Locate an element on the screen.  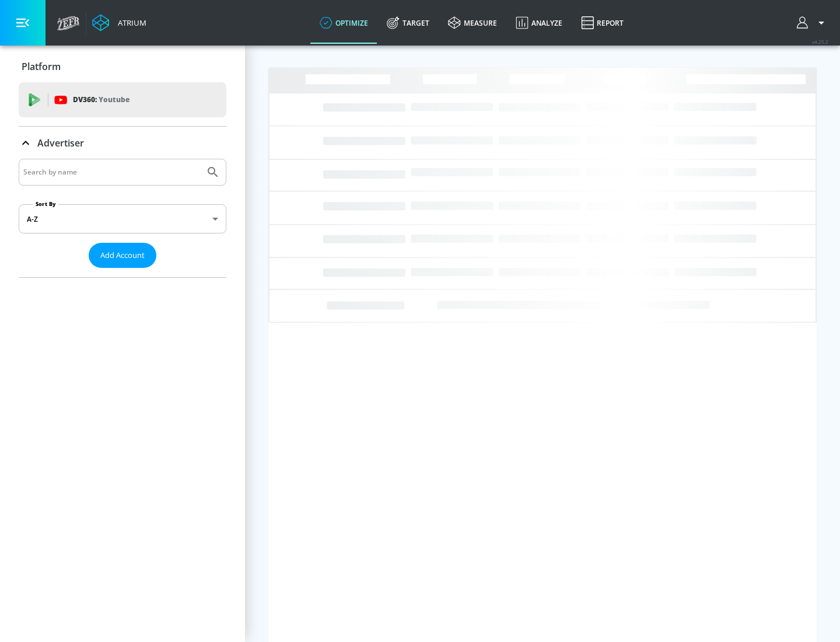
a: optimize is located at coordinates (344, 23).